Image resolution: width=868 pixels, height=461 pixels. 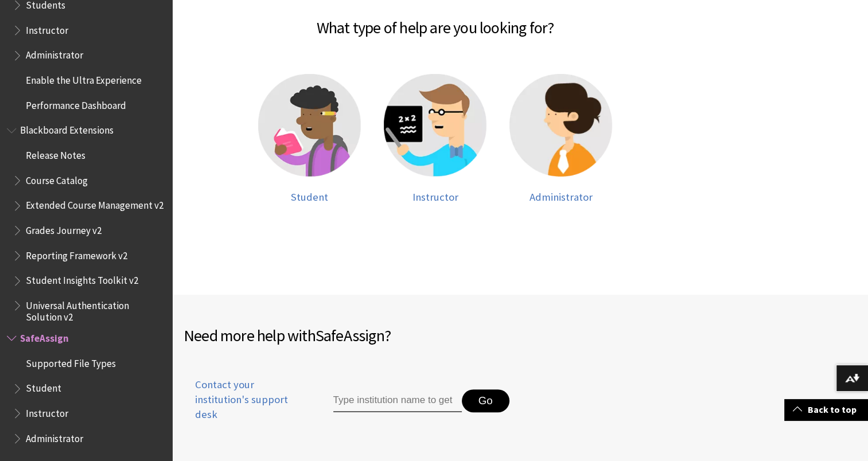 What do you see at coordinates (71, 361) in the screenshot?
I see `span: Supported File Types` at bounding box center [71, 361].